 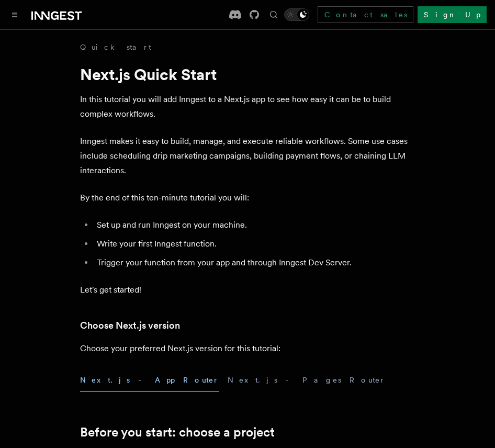 What do you see at coordinates (248, 75) in the screenshot?
I see `h1: Next.js Quick Start` at bounding box center [248, 75].